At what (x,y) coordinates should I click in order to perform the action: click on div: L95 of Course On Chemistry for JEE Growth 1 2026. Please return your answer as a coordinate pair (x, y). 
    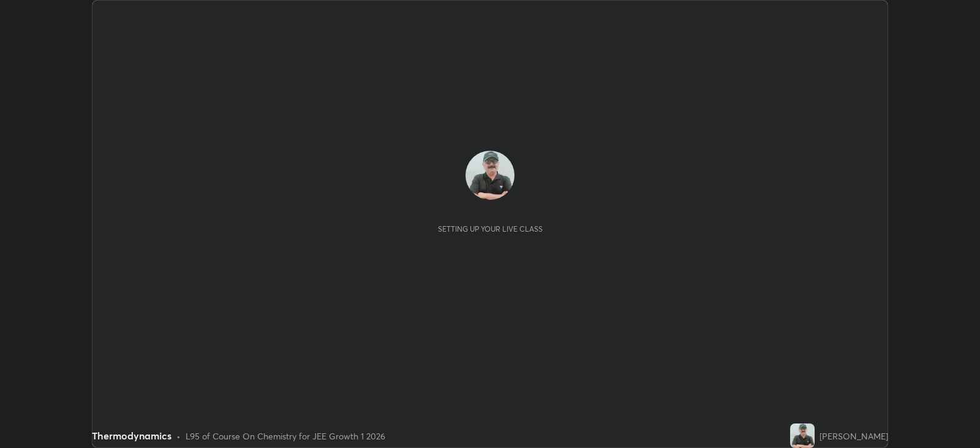
    Looking at the image, I should click on (285, 435).